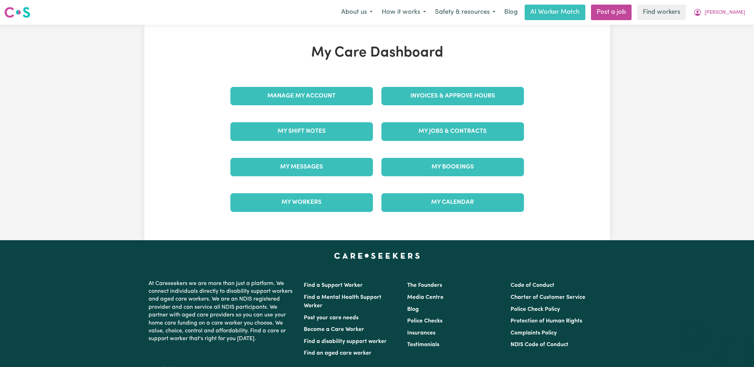 The height and width of the screenshot is (367, 754). I want to click on a: Invoices & Approve Hours, so click(453, 96).